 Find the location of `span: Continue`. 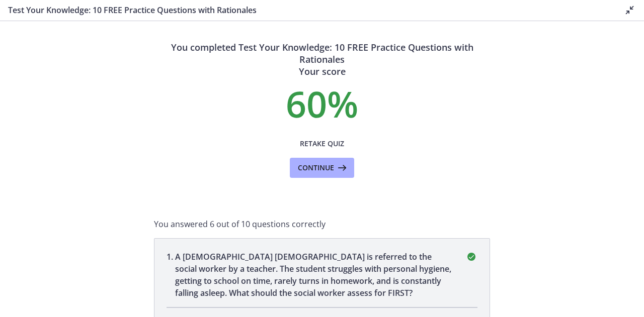

span: Continue is located at coordinates (316, 168).